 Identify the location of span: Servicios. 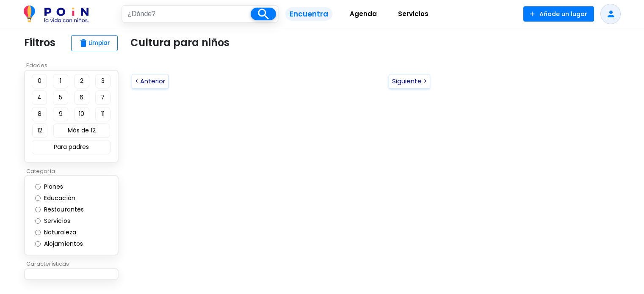
(414, 14).